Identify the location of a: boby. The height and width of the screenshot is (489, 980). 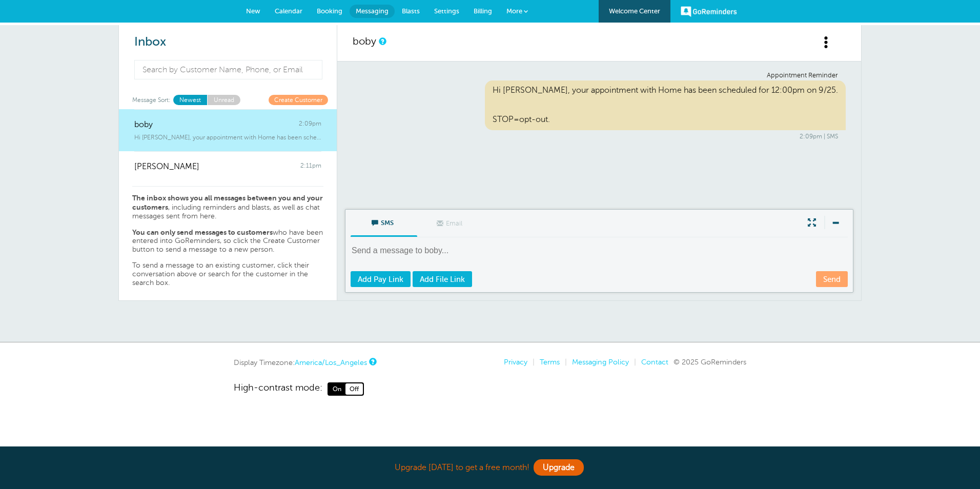
(365, 41).